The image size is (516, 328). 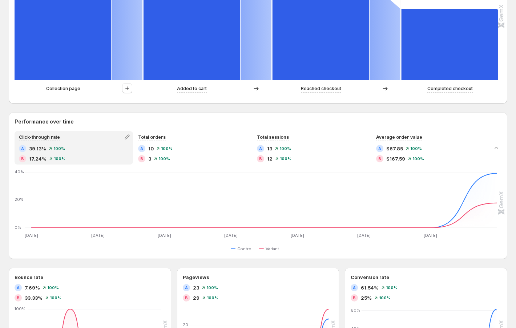 I want to click on text: 40%, so click(x=19, y=172).